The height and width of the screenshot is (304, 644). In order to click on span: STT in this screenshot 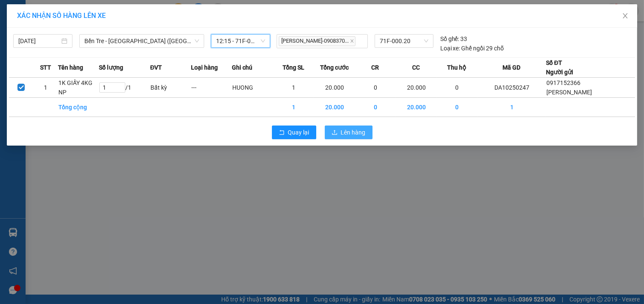, I will do `click(46, 67)`.